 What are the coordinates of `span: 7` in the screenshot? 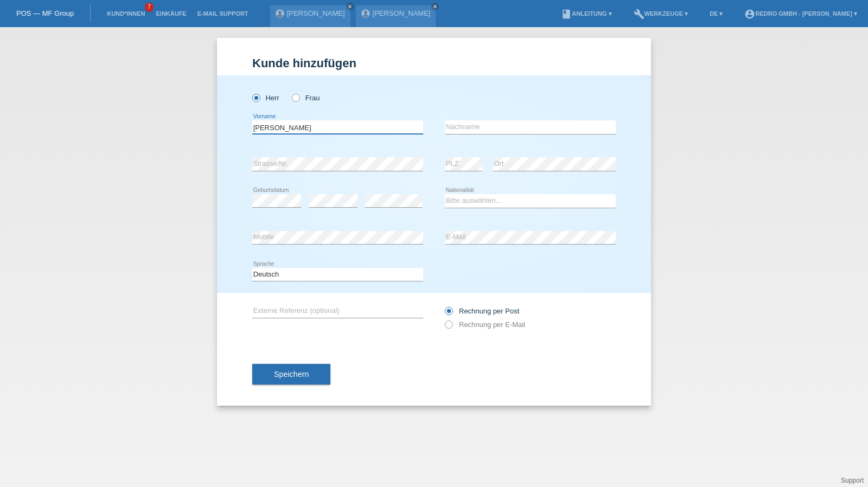 It's located at (149, 7).